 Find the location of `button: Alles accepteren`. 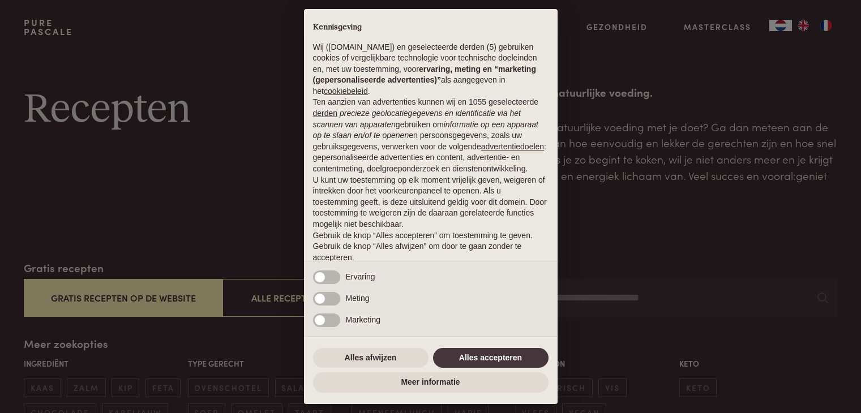

button: Alles accepteren is located at coordinates (491, 359).